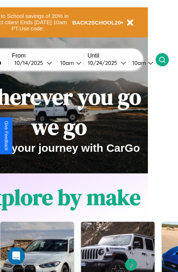 The image size is (178, 272). Describe the element at coordinates (121, 56) in the screenshot. I see `label: Until` at that location.